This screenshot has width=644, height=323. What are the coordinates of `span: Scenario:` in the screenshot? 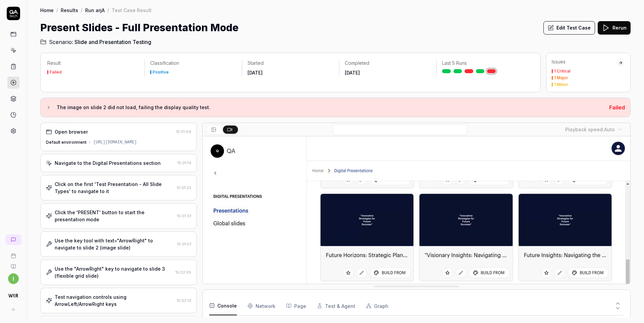 It's located at (60, 42).